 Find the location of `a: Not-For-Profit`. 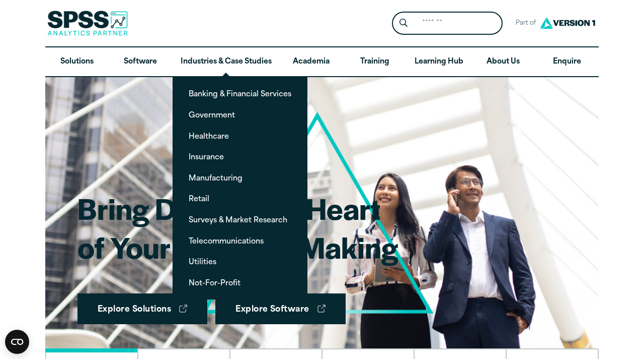

a: Not-For-Profit is located at coordinates (240, 282).